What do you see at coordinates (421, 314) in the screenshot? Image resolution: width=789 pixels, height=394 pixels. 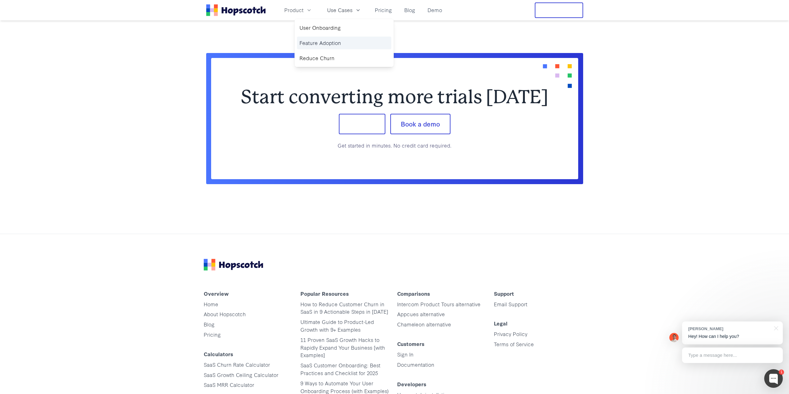 I see `a: Appcues alternative` at bounding box center [421, 314].